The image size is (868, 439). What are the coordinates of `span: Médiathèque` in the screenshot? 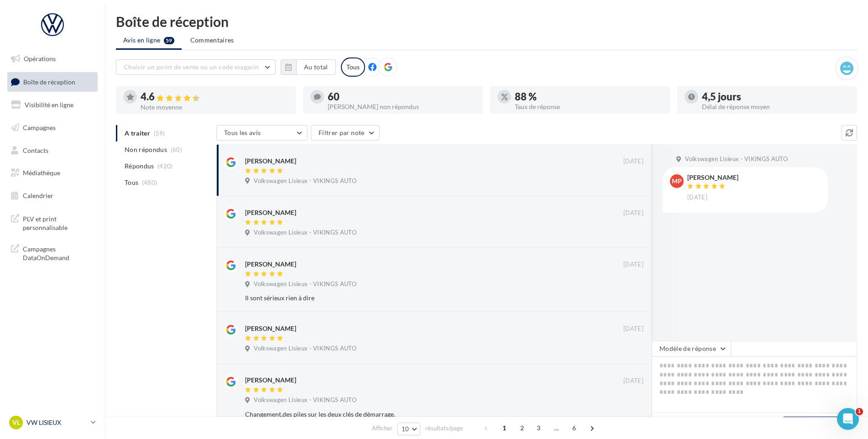 It's located at (41, 172).